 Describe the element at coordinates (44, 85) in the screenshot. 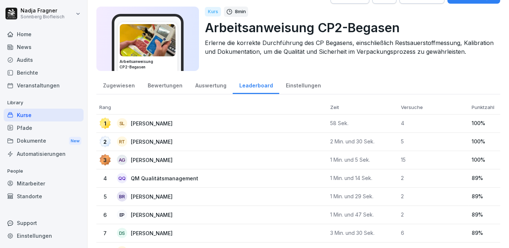

I see `div: Veranstaltungen` at that location.